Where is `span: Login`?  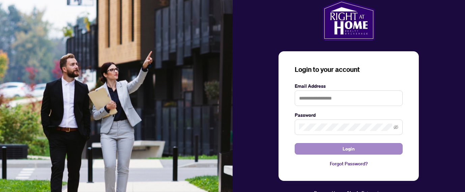
span: Login is located at coordinates (348, 149).